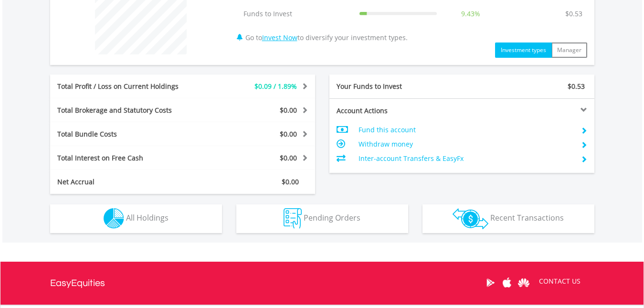 This screenshot has width=644, height=308. I want to click on button: Manager, so click(569, 50).